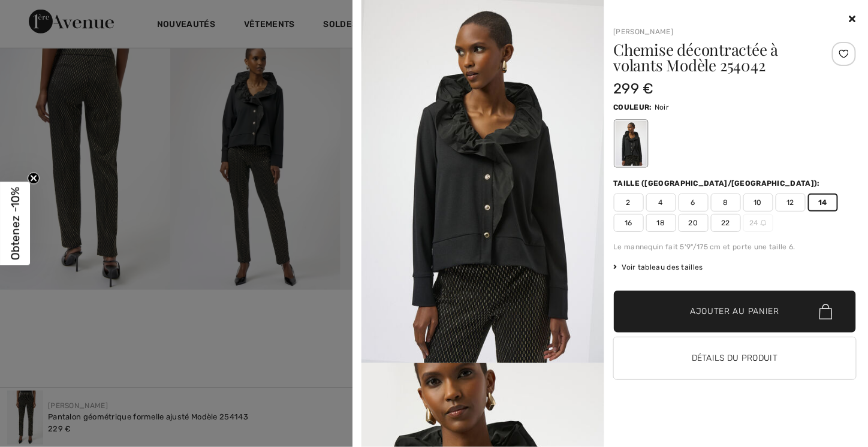  I want to click on span: 2, so click(629, 203).